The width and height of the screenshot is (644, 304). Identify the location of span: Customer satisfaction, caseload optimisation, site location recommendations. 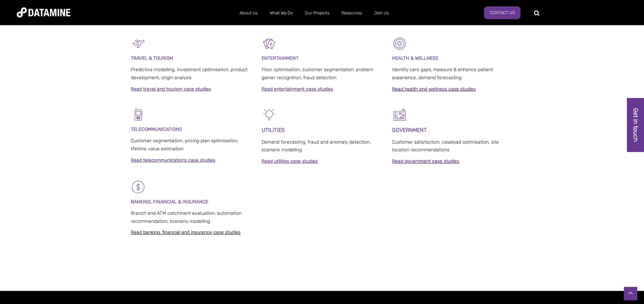
(445, 146).